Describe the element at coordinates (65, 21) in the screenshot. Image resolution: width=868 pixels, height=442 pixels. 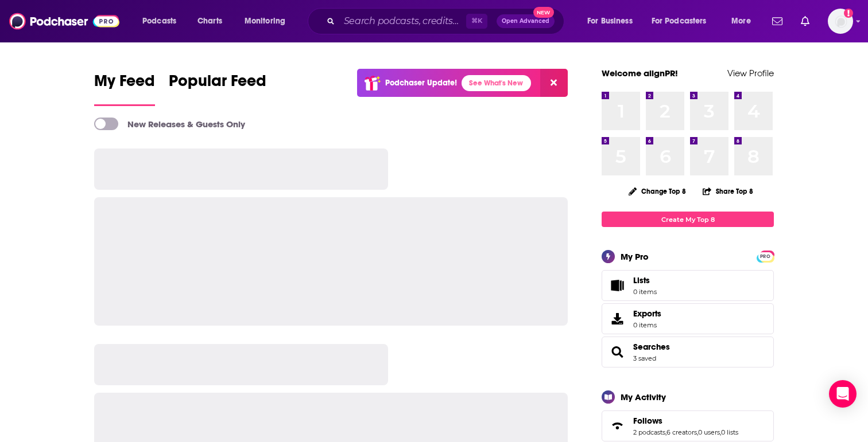
I see `a: Podchaser - Follow, Share and Rate Podcasts` at that location.